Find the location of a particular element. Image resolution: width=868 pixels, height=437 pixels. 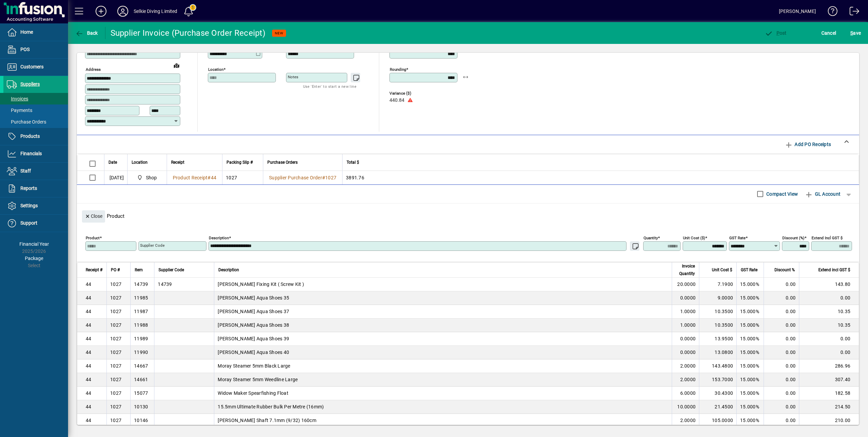

mat-label: GST rate is located at coordinates (737, 238).